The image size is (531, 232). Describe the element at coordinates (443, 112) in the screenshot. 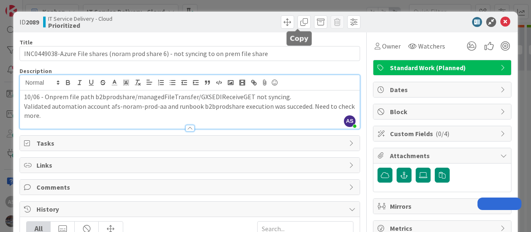

I see `span: Block` at that location.